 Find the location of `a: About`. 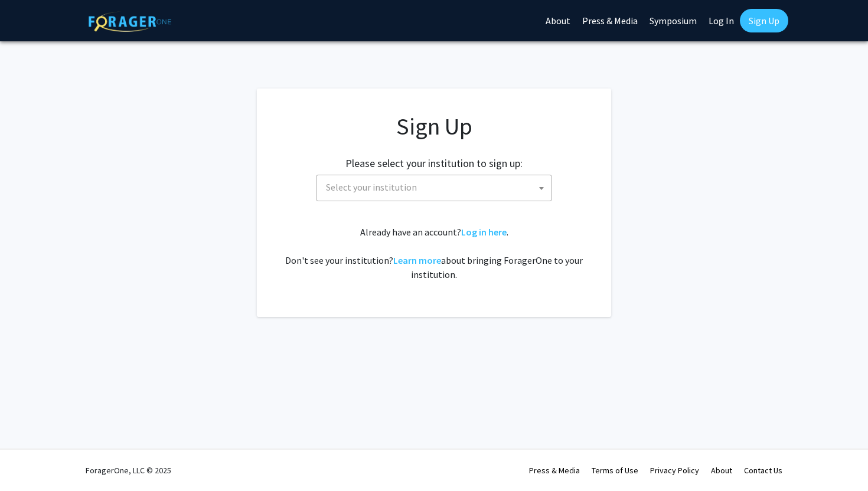

a: About is located at coordinates (722, 470).